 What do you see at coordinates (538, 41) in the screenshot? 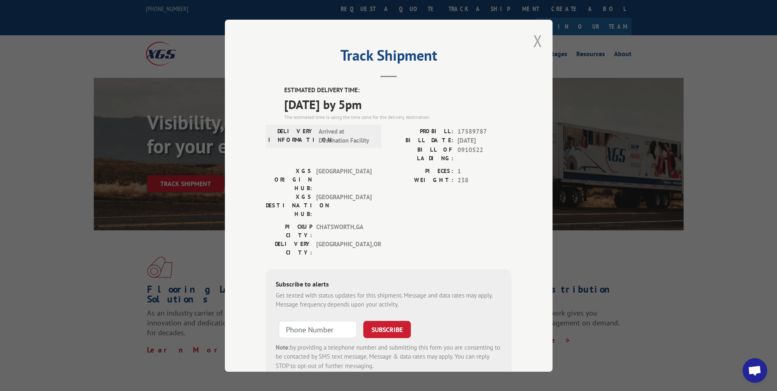
I see `button: Close modal` at bounding box center [538, 41].